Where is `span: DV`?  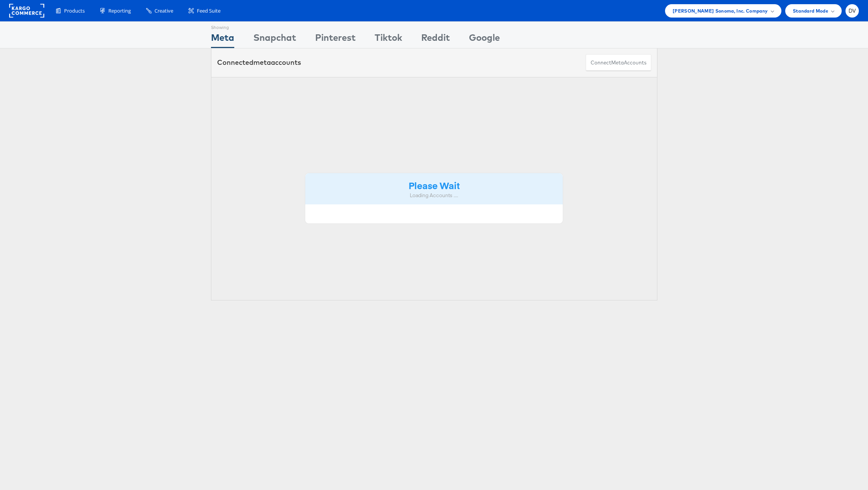
span: DV is located at coordinates (852, 11).